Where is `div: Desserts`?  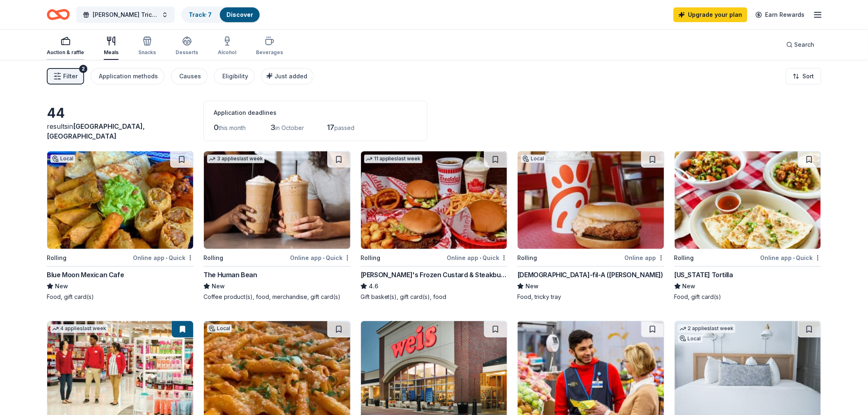
div: Desserts is located at coordinates (187, 53).